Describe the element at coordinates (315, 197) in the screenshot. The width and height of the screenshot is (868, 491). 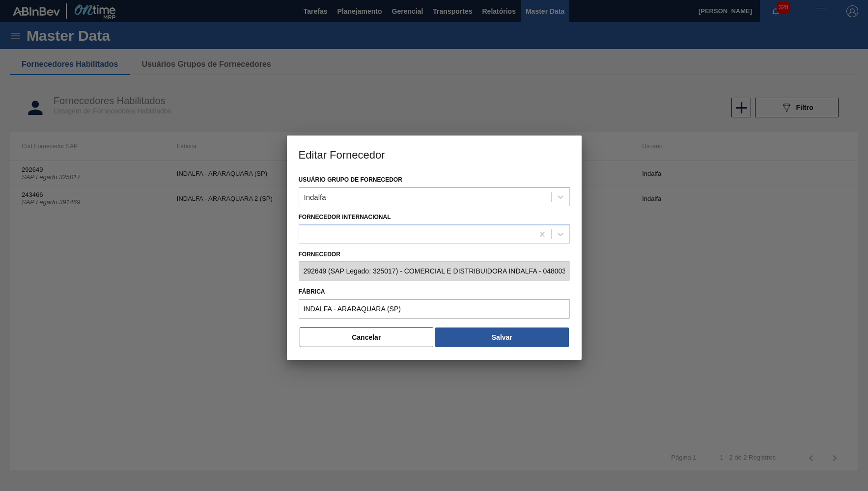
I see `div: Indalfa` at that location.